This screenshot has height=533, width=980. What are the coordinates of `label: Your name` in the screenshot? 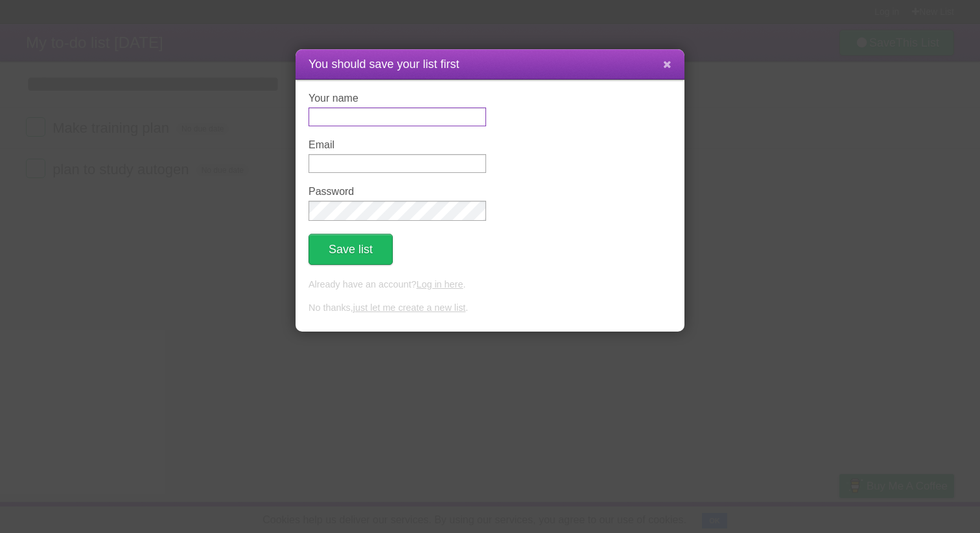 It's located at (397, 99).